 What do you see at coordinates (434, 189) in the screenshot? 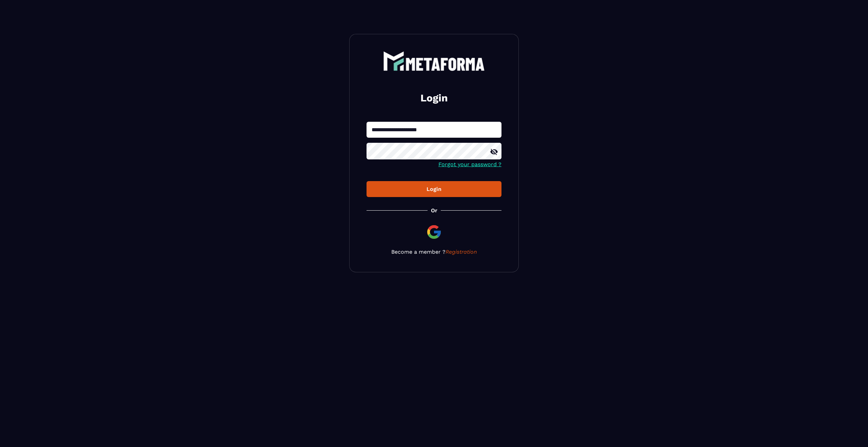
I see `button: Login` at bounding box center [434, 189].